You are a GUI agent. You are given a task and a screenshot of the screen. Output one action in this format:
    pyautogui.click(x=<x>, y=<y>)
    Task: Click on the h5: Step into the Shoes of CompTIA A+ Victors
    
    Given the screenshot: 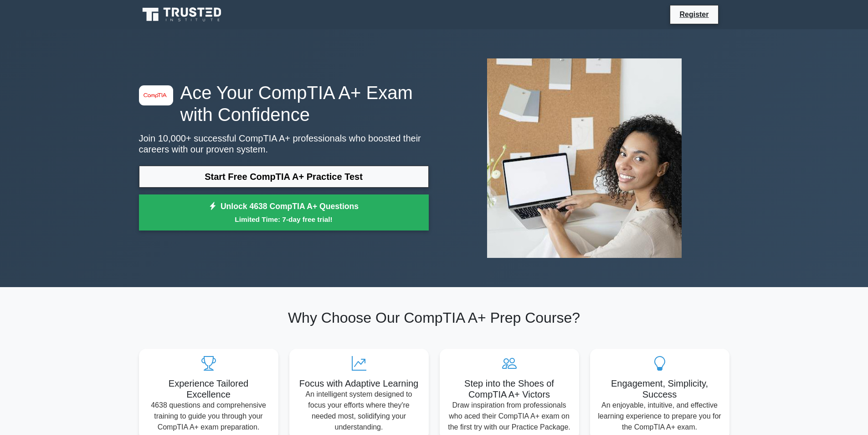 What is the action you would take?
    pyautogui.click(x=509, y=389)
    